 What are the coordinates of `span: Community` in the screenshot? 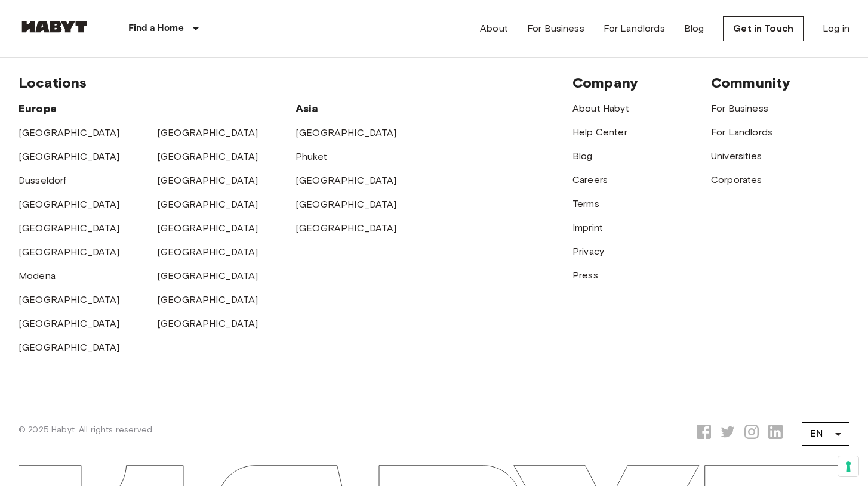 It's located at (750, 83).